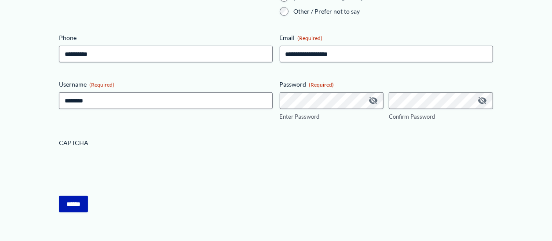 This screenshot has height=241, width=552. What do you see at coordinates (332, 117) in the screenshot?
I see `label: Enter Password` at bounding box center [332, 117].